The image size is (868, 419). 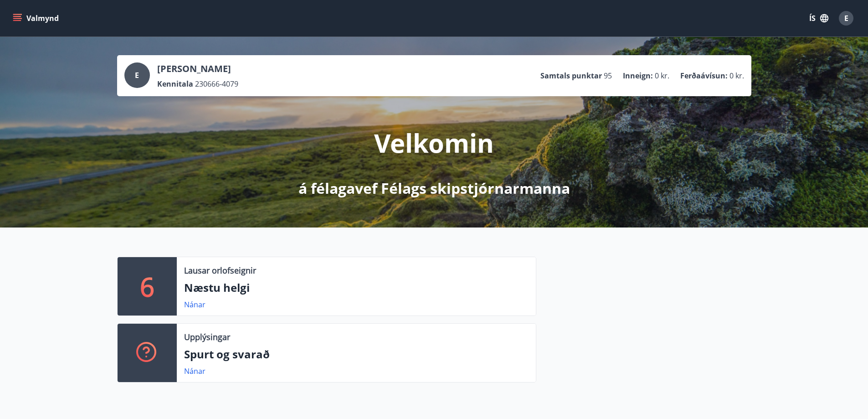 I want to click on p: á félagavef Félags skipstjórnarmanna, so click(x=434, y=188).